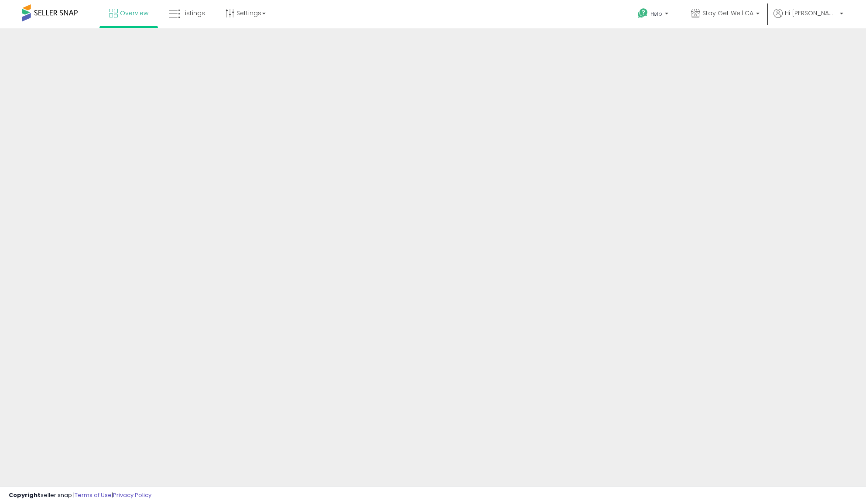 Image resolution: width=866 pixels, height=504 pixels. What do you see at coordinates (194, 13) in the screenshot?
I see `span: Listings` at bounding box center [194, 13].